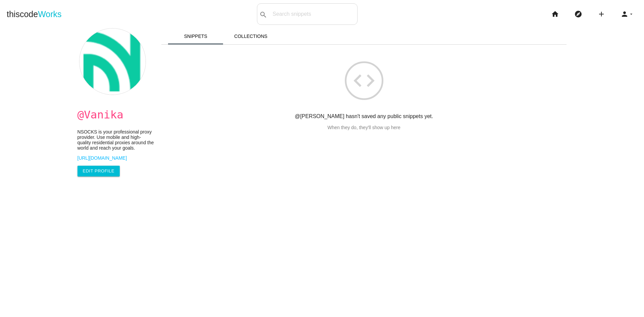 The width and height of the screenshot is (644, 317). I want to click on i: search, so click(263, 15).